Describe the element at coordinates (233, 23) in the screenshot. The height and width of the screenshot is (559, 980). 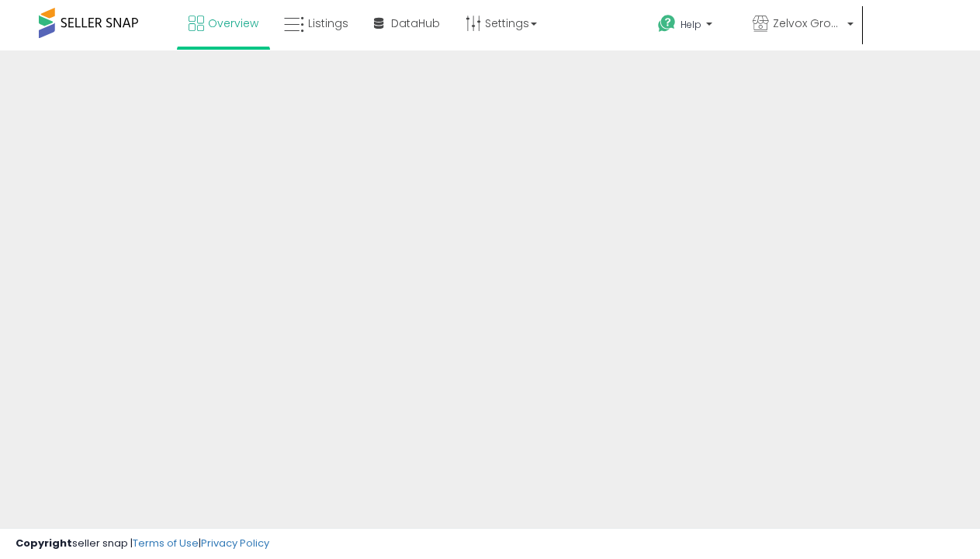
I see `span: Overview` at that location.